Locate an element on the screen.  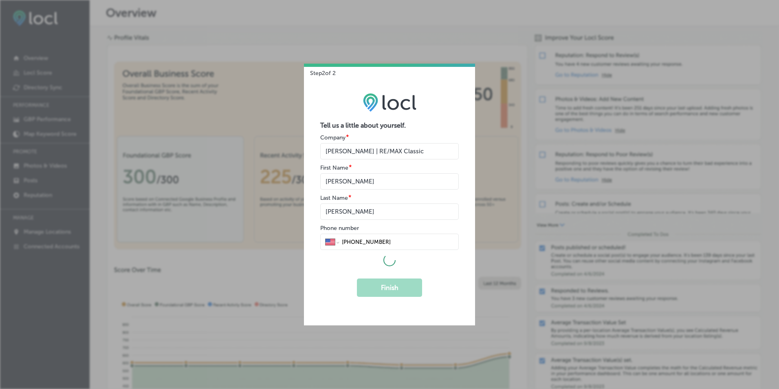
button: Finish is located at coordinates (389, 287).